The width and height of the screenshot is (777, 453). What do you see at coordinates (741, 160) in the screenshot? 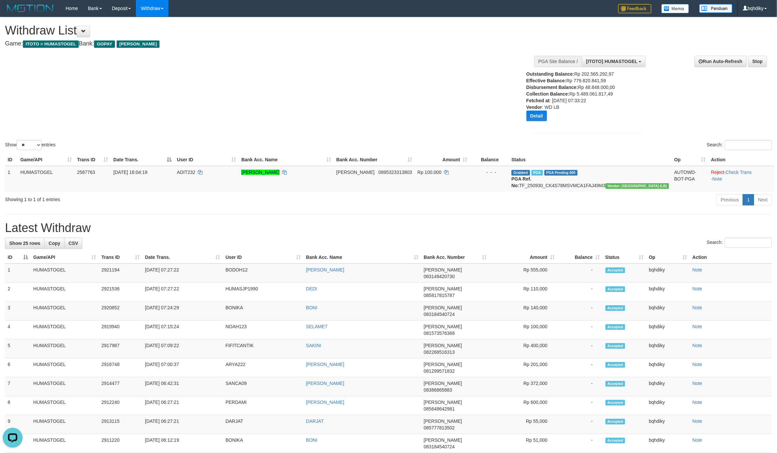
I see `th: Action` at bounding box center [741, 160].